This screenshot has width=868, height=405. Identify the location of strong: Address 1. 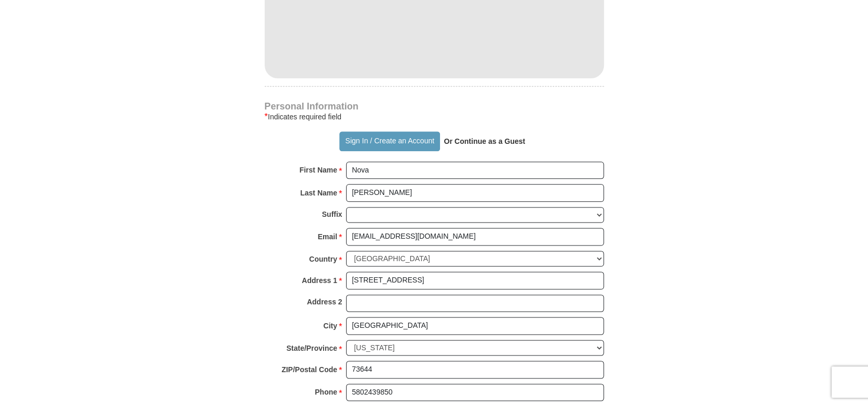
(319, 280).